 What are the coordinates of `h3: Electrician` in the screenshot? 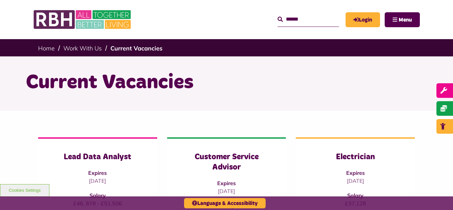 It's located at (355, 157).